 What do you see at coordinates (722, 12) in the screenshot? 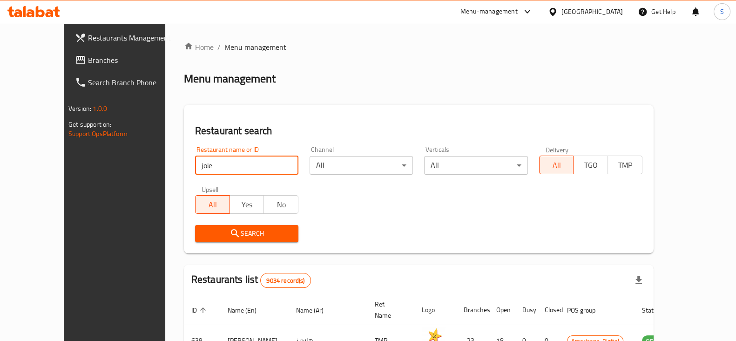
I see `span: S` at bounding box center [722, 12].